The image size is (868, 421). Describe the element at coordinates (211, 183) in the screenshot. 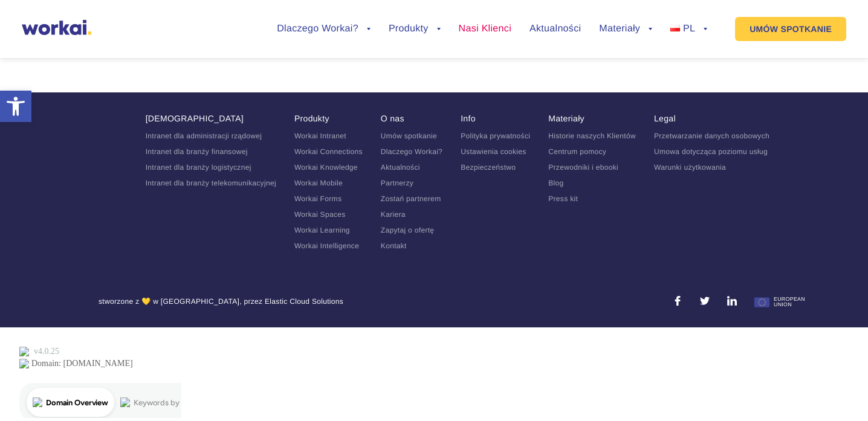

I see `a: Intranet dla branży telekomunikacyjnej` at that location.